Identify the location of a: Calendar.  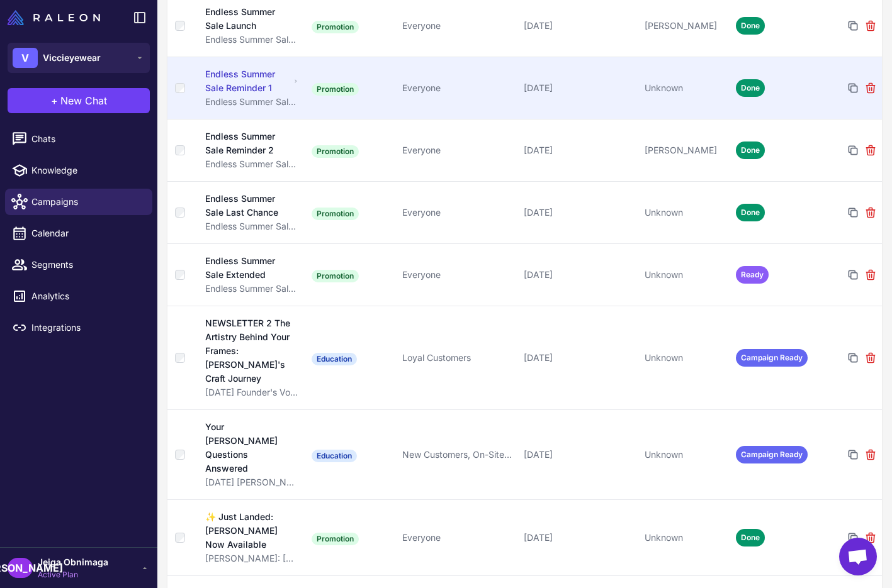
(79, 234).